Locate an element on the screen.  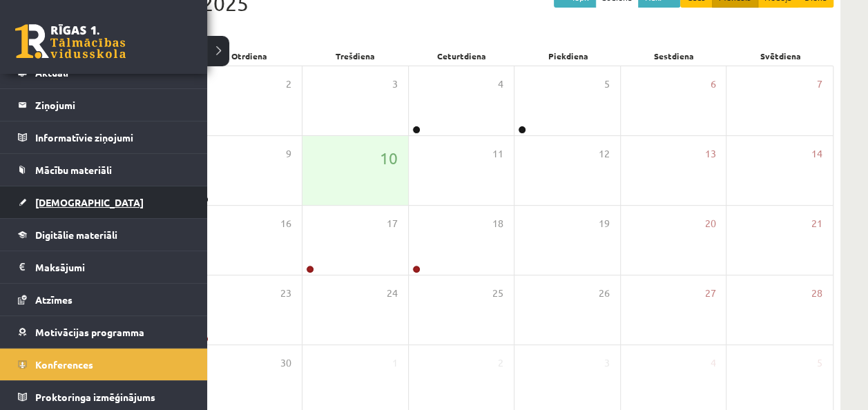
span: 10 is located at coordinates (388, 158).